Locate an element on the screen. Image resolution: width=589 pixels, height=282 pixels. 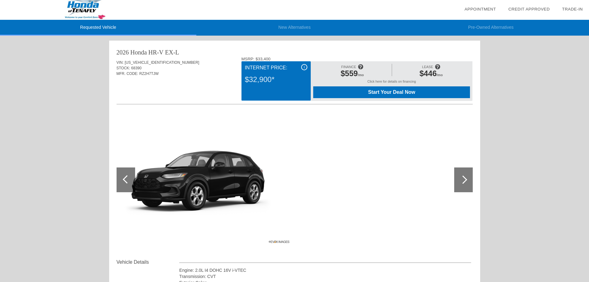
a: Appointment is located at coordinates (480, 9).